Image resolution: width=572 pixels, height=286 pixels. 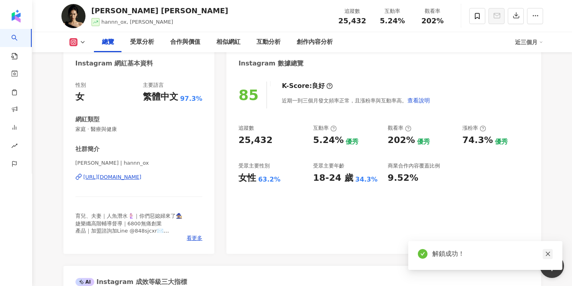 What do you see at coordinates (249, 95) in the screenshot?
I see `div: 85` at bounding box center [249, 95].